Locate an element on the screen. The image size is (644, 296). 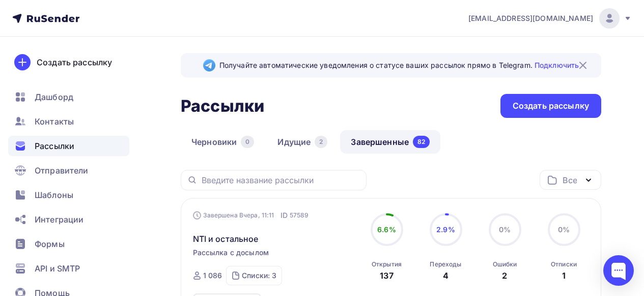
div: 1 is located at coordinates (564, 276).